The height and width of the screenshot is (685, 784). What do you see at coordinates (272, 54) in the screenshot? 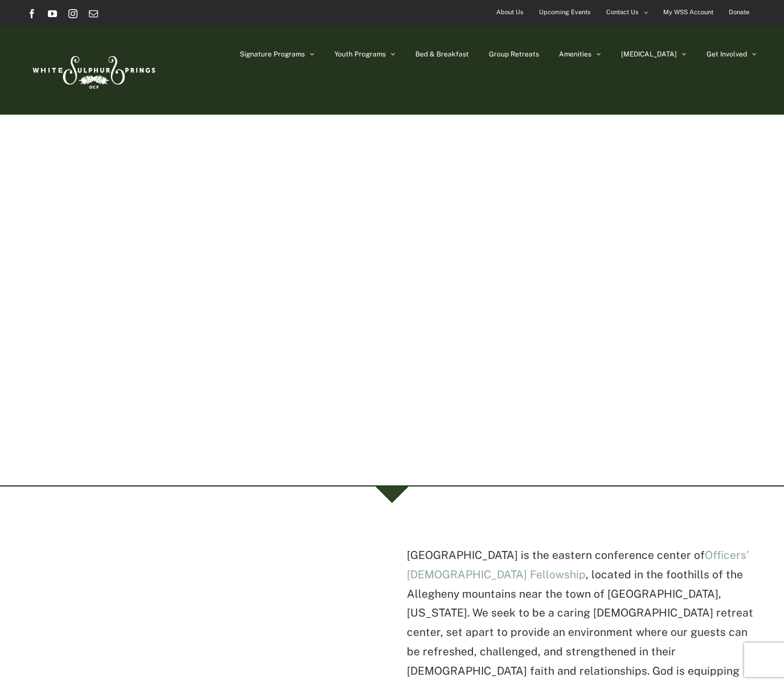
I see `span: Signature Programs` at bounding box center [272, 54].